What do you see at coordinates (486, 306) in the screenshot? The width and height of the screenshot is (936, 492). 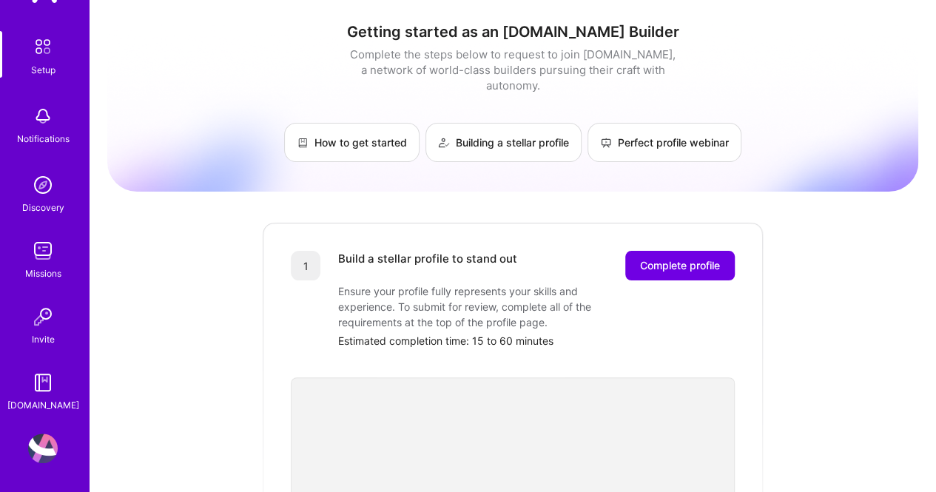 I see `div: Ensure your profile fully represents your skills and experience. To submit for review, complete a...` at bounding box center [486, 306].